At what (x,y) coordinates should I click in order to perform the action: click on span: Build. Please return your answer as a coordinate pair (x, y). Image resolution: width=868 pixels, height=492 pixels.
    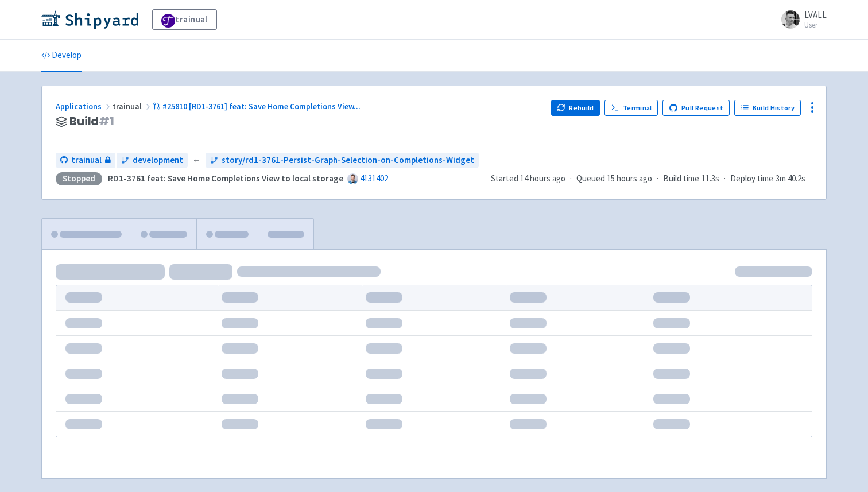
    Looking at the image, I should click on (91, 121).